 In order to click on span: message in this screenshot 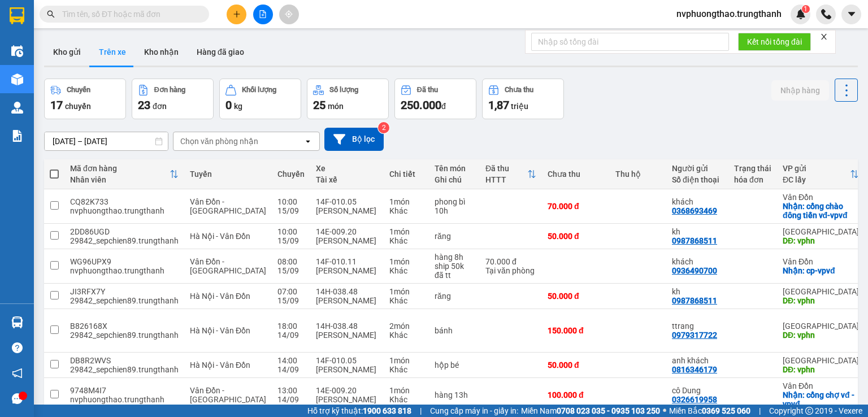, I will do `click(17, 399)`.